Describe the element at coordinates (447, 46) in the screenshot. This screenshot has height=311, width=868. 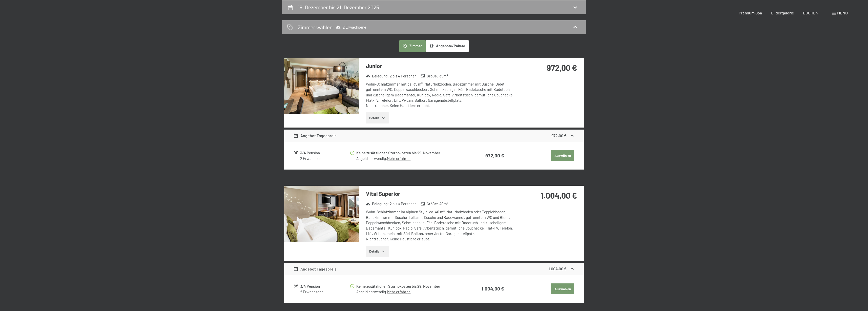
I see `button: Angebote/Pakete` at that location.